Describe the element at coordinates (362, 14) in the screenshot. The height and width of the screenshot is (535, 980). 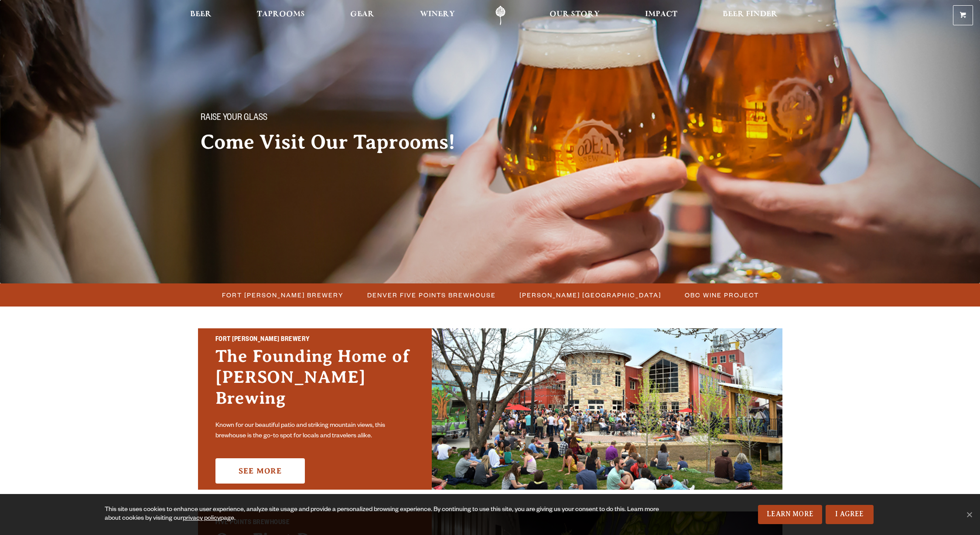
I see `span: Gear` at that location.